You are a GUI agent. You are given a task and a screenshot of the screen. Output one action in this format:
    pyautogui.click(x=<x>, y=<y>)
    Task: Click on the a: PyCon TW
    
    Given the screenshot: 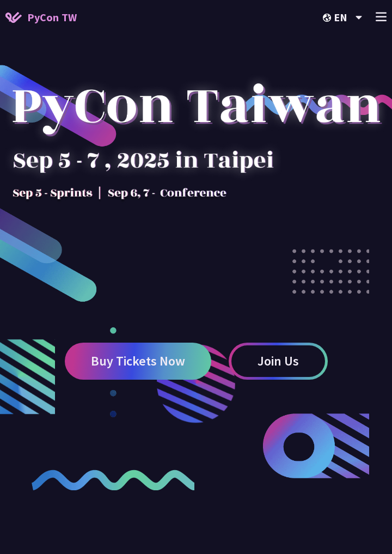 What is the action you would take?
    pyautogui.click(x=41, y=17)
    